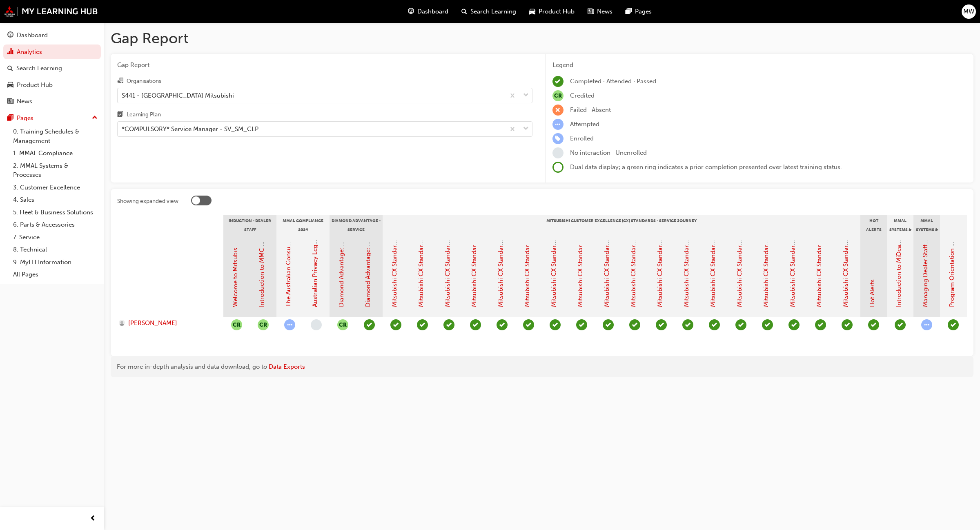  I want to click on a: 9. MyLH Information, so click(55, 262).